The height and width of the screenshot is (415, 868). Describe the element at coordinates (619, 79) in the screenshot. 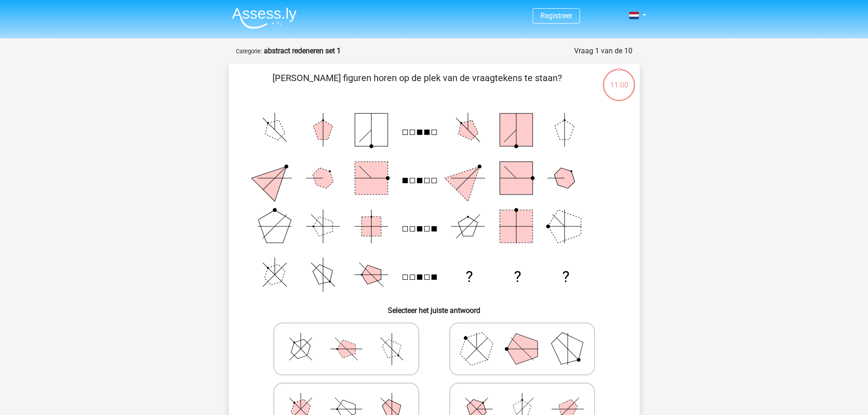

I see `div: 11:00` at that location.